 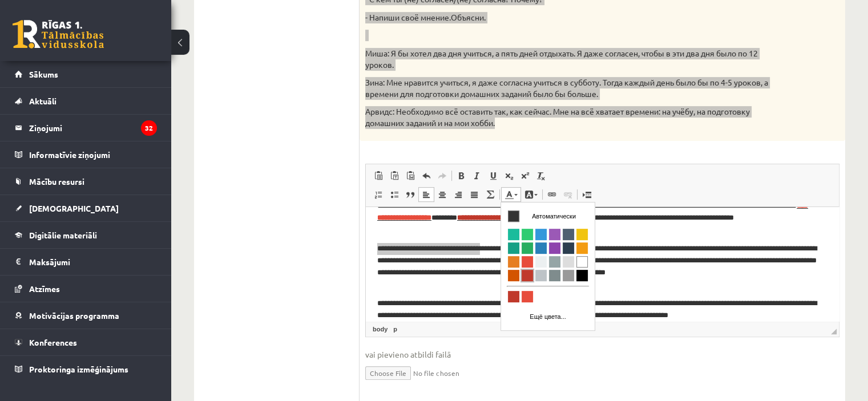 What do you see at coordinates (602, 355) in the screenshot?
I see `span: vai pievieno atbildi failā` at bounding box center [602, 355].